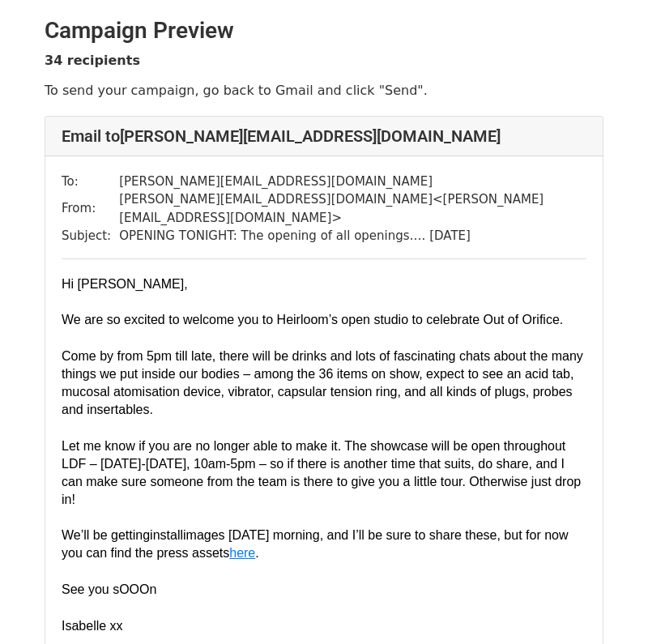 The height and width of the screenshot is (644, 648). What do you see at coordinates (89, 182) in the screenshot?
I see `td: To:` at bounding box center [89, 182].